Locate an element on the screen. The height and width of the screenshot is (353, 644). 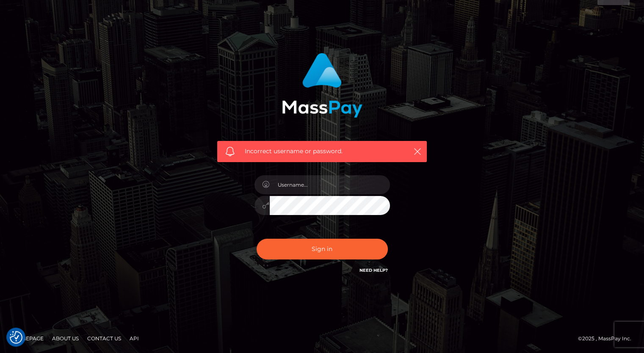
a: Need Help? is located at coordinates (373, 270).